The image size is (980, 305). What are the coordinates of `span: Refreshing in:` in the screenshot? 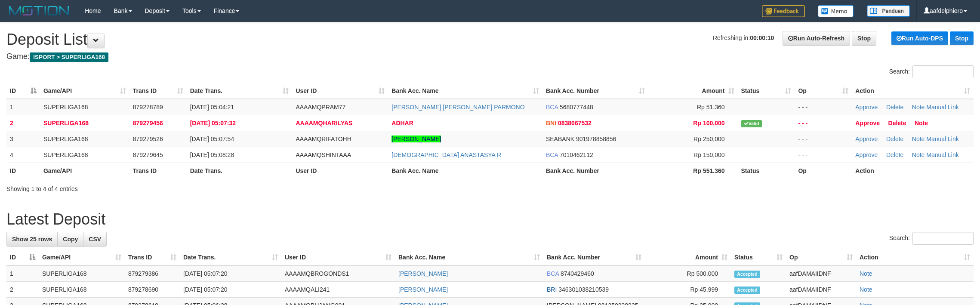 It's located at (743, 38).